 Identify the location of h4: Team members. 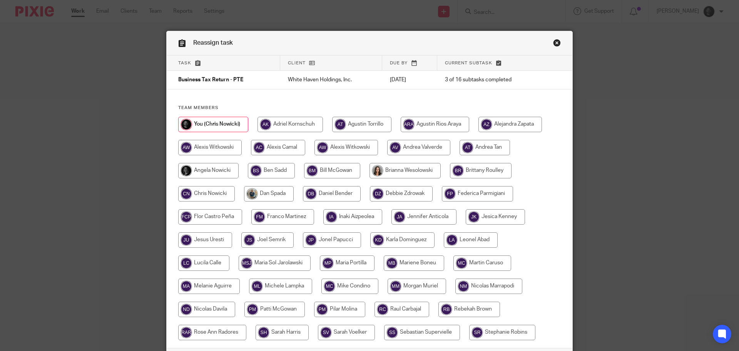
(370, 108).